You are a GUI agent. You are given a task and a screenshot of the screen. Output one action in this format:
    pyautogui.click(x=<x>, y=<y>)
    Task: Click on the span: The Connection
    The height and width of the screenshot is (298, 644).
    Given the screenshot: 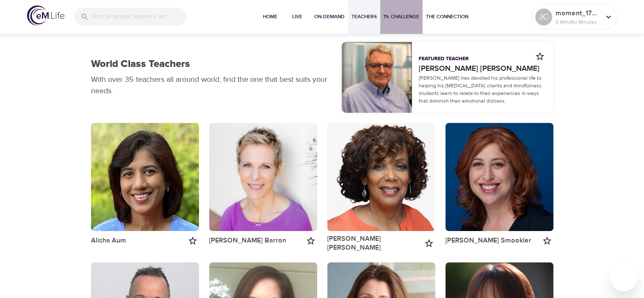 What is the action you would take?
    pyautogui.click(x=447, y=16)
    